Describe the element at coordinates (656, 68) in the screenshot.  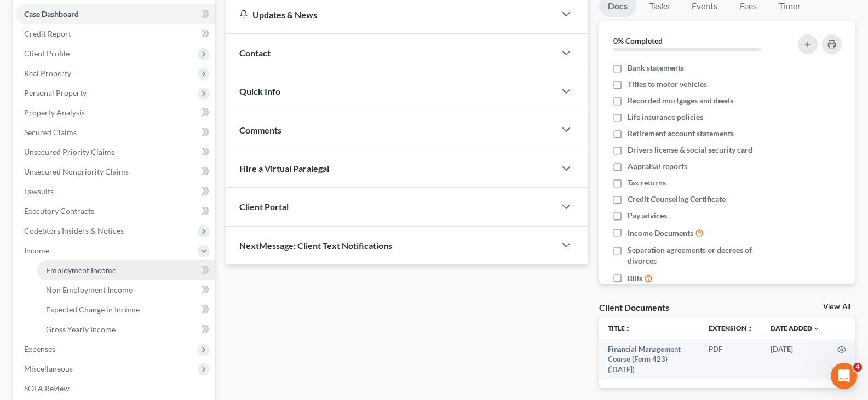
I see `span: Bank statements` at that location.